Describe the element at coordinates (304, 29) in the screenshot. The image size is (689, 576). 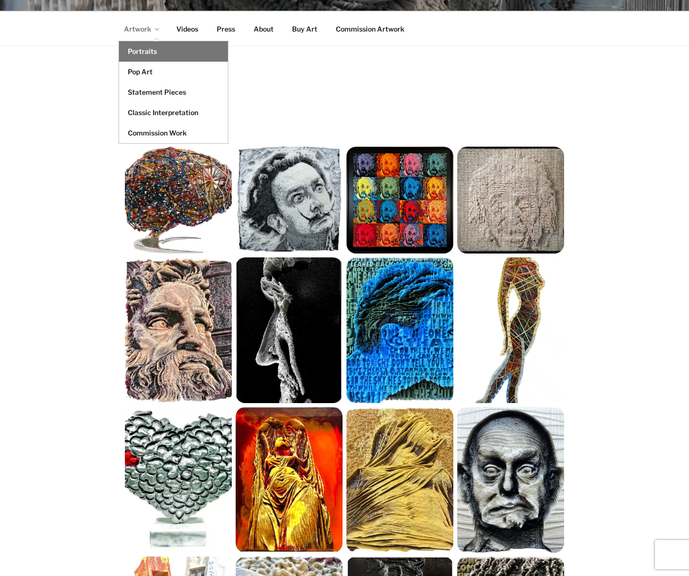
I see `a: Buy Art` at that location.